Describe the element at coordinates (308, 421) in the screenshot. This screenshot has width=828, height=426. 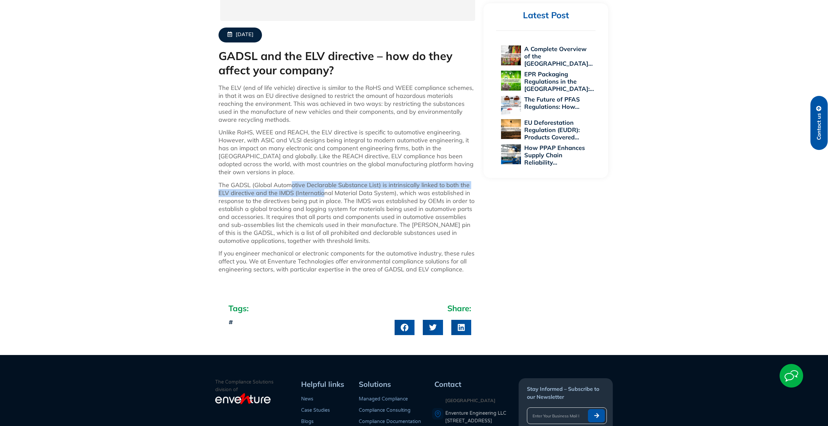
I see `a: Blogs` at that location.